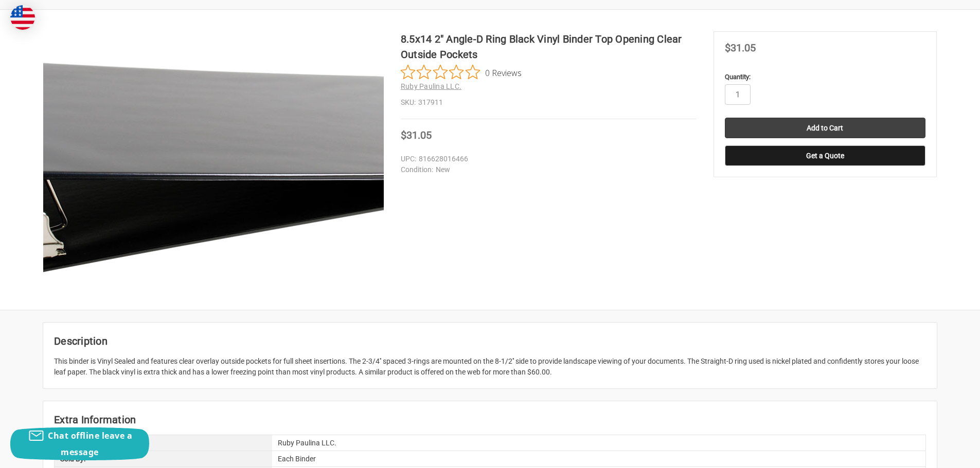 Image resolution: width=980 pixels, height=468 pixels. I want to click on span: 0 Reviews, so click(503, 72).